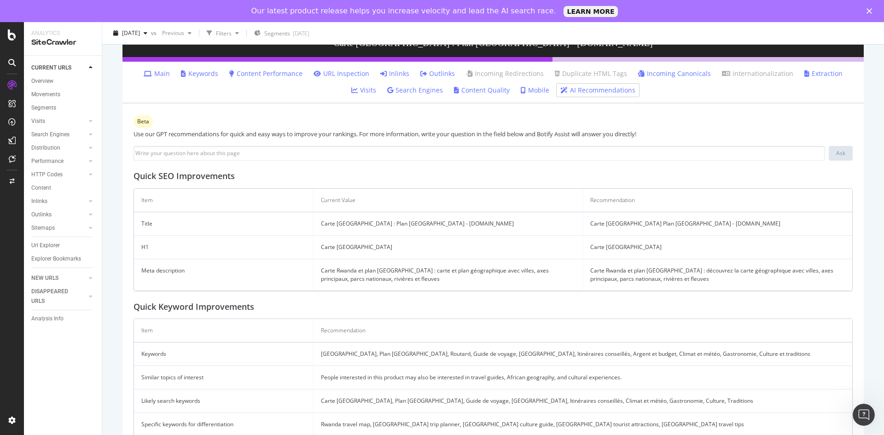 This screenshot has width=884, height=435. What do you see at coordinates (58, 278) in the screenshot?
I see `a: NEW URLS` at bounding box center [58, 278].